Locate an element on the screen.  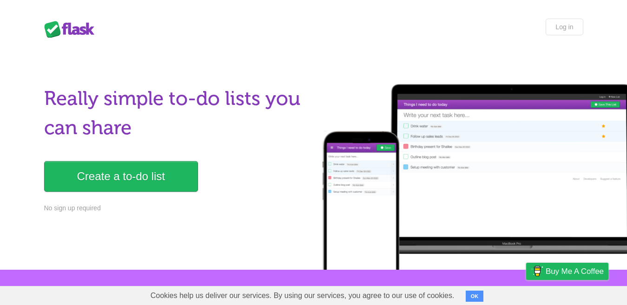
span: Cookies help us deliver our services. By using our services, you agree to our use of cookies. is located at coordinates (303, 296).